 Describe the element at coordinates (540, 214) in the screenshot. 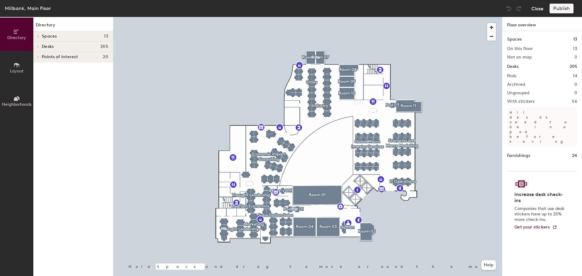

I see `p: Companies that use desk stickers have up to 25% more check-ins.` at that location.